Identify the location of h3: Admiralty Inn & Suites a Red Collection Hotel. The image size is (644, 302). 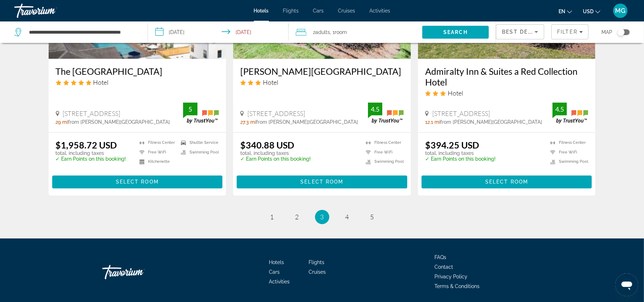
(507, 77).